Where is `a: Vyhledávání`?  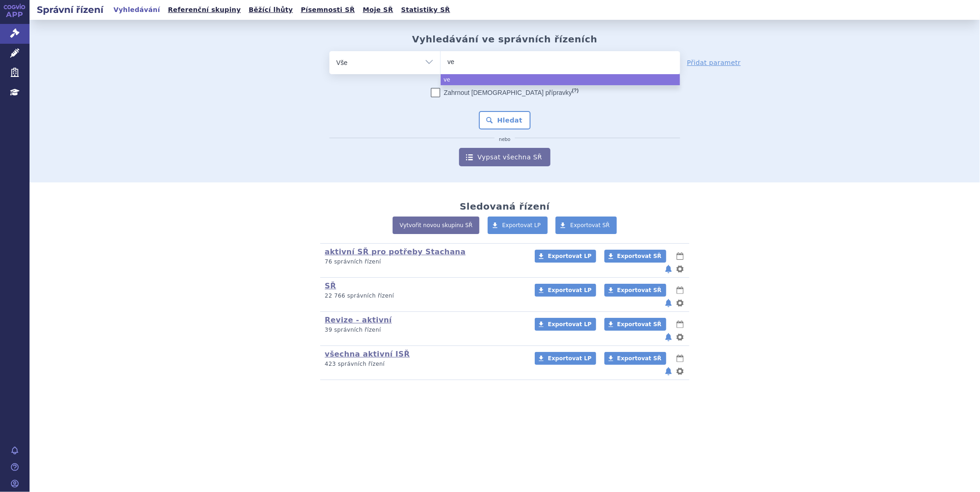 a: Vyhledávání is located at coordinates (136, 10).